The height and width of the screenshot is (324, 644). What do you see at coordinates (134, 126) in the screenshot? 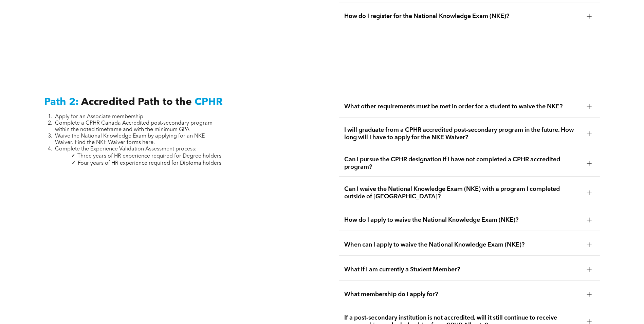
I see `span: Complete a CPHR Canada Accredited post-secondary program within the noted timeframe and with the ...` at bounding box center [134, 126].